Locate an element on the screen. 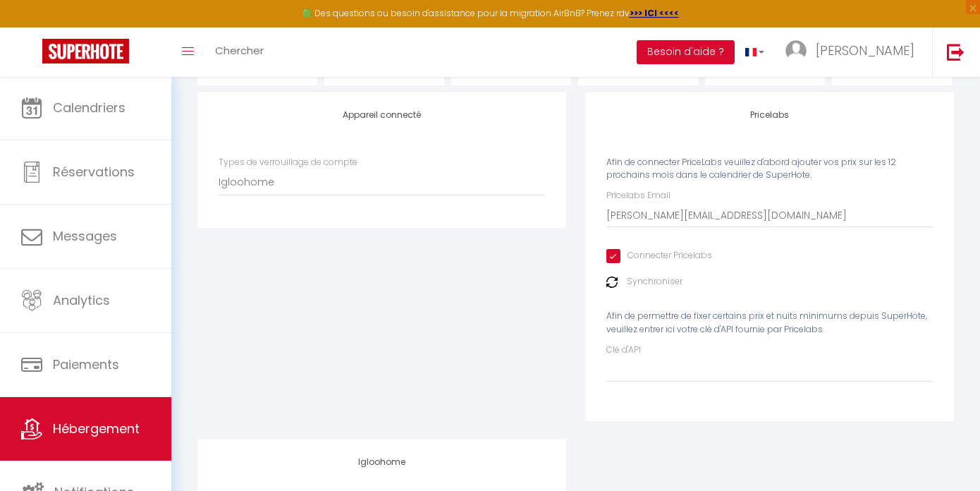  span: Hébergement is located at coordinates (96, 428).